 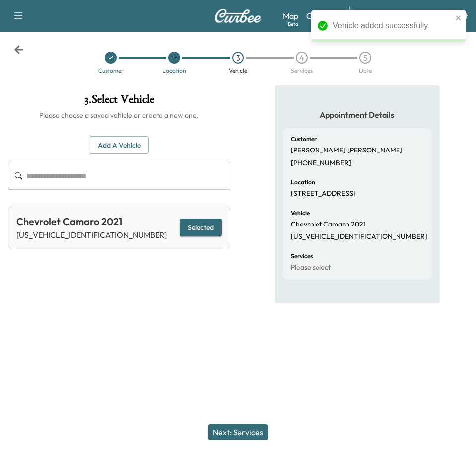 I want to click on div: Chevrolet Camaro 2021, so click(x=91, y=222).